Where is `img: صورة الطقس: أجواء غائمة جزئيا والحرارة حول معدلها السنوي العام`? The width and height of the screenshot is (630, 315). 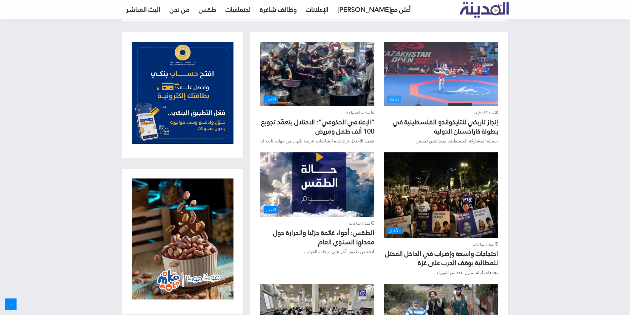
img: صورة الطقس: أجواء غائمة جزئيا والحرارة حول معدلها السنوي العام is located at coordinates (317, 184).